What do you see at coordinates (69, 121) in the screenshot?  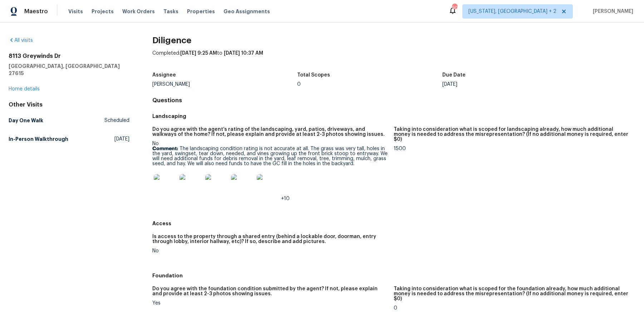 I see `a: Day One WalkScheduled` at bounding box center [69, 121].